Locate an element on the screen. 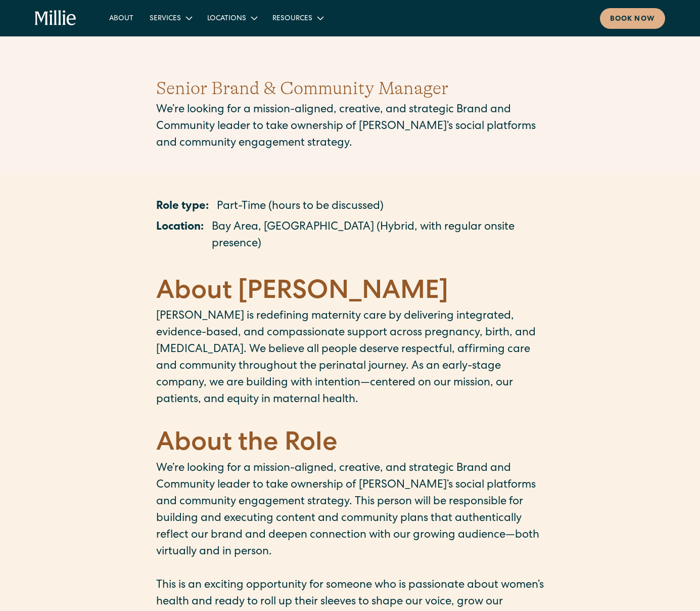 The width and height of the screenshot is (700, 611). a: home is located at coordinates (56, 18).